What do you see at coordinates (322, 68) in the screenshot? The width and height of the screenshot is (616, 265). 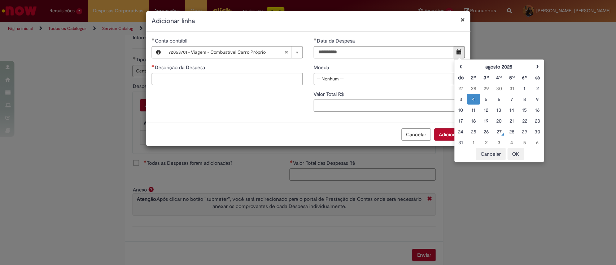 I see `span: Moeda` at bounding box center [322, 68].